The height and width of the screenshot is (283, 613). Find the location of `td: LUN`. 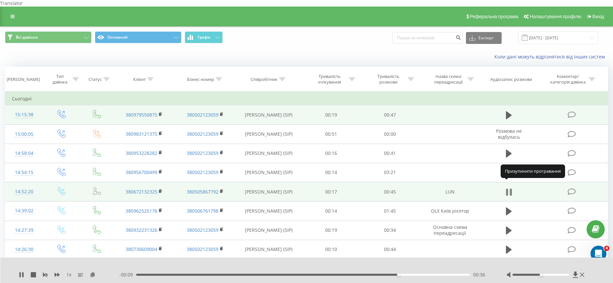

td: LUN is located at coordinates (450, 192).